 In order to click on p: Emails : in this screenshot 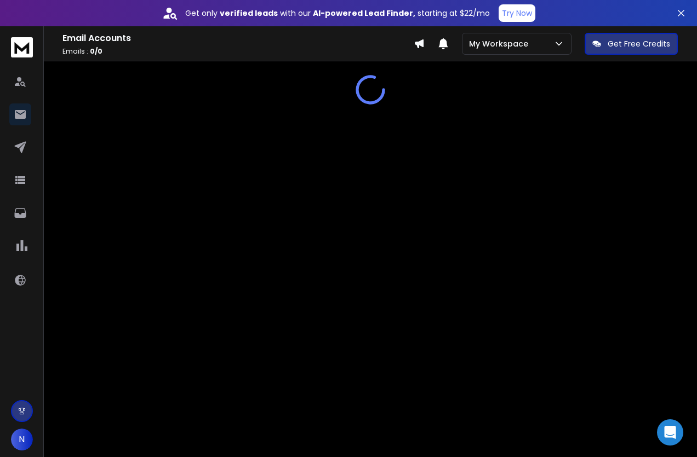, I will do `click(238, 51)`.